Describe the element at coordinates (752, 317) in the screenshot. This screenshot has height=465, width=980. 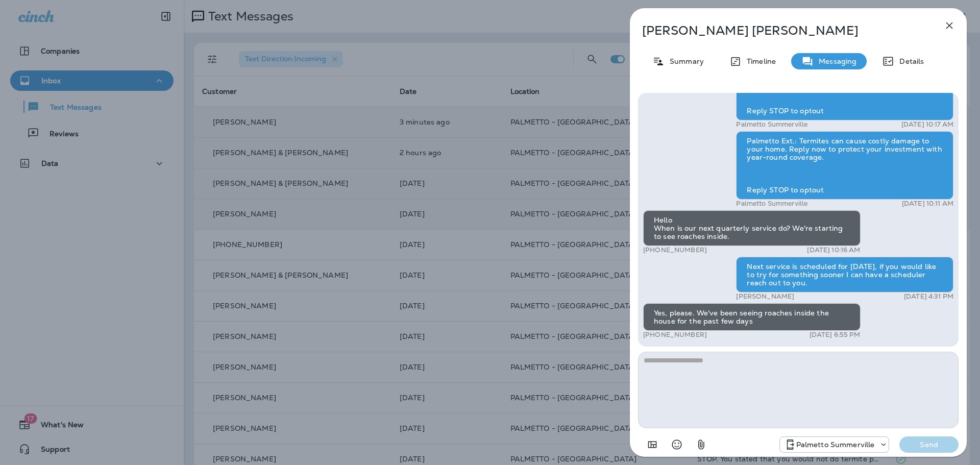
I see `div: Yes, please. We've been seeing roaches inside the house for the past few days` at that location.